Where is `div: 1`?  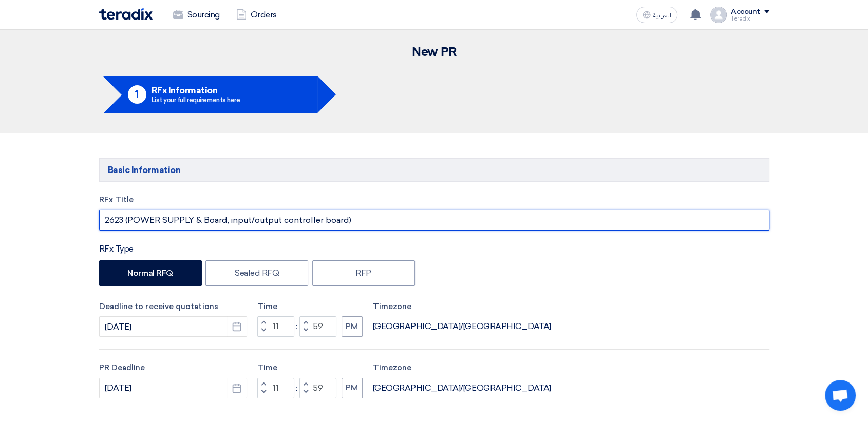 div: 1 is located at coordinates (137, 95).